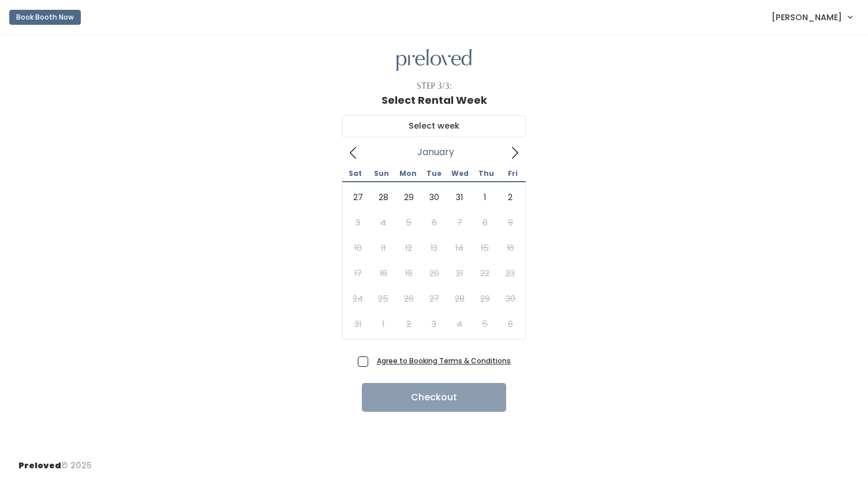  I want to click on span: Mon, so click(407, 174).